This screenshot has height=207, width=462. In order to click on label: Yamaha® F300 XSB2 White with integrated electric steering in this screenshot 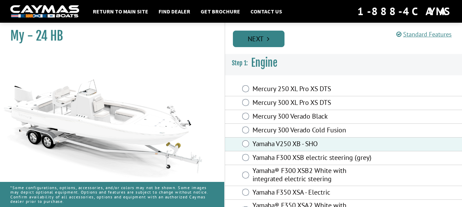, I will do `click(315, 175)`.